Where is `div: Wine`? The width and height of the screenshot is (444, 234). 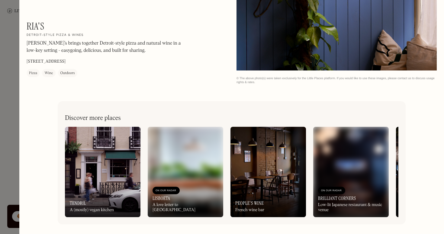
div: Wine is located at coordinates (49, 73).